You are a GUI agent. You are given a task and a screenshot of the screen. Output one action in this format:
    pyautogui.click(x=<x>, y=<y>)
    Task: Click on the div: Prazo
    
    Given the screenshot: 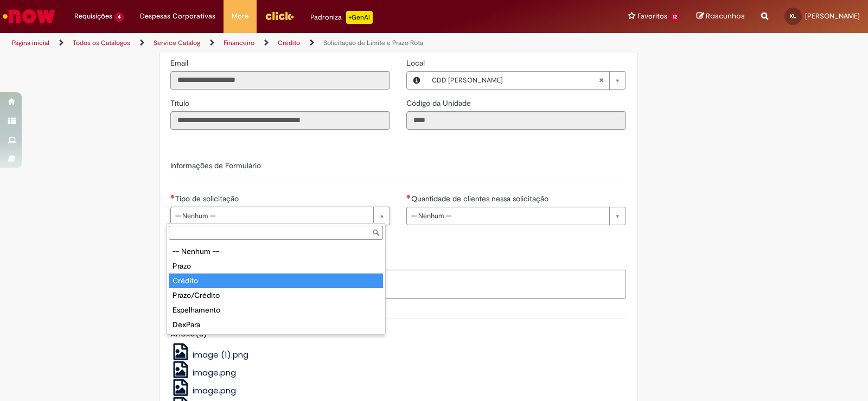 What is the action you would take?
    pyautogui.click(x=276, y=266)
    